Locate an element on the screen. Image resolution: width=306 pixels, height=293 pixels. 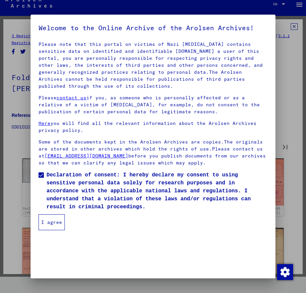
p: Please if you, as someone who is personally affected or as a relative of a victim of [MEDICAL_DAT... is located at coordinates (153, 105).